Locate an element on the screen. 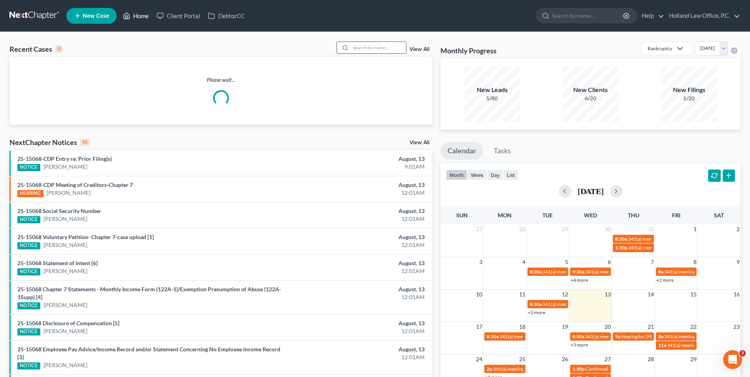 This screenshot has width=750, height=377. span: 25 is located at coordinates (522, 359).